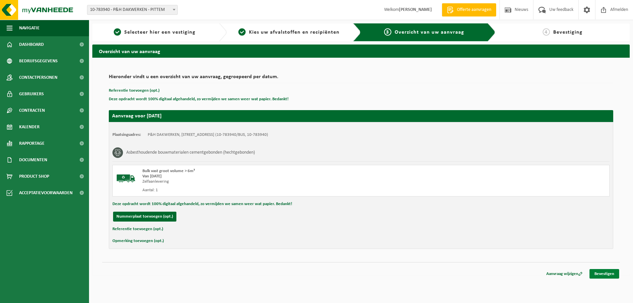 The width and height of the screenshot is (633, 303). Describe the element at coordinates (132, 10) in the screenshot. I see `span: 10-783940 - P&H DAKWERKEN - PITTEM` at that location.